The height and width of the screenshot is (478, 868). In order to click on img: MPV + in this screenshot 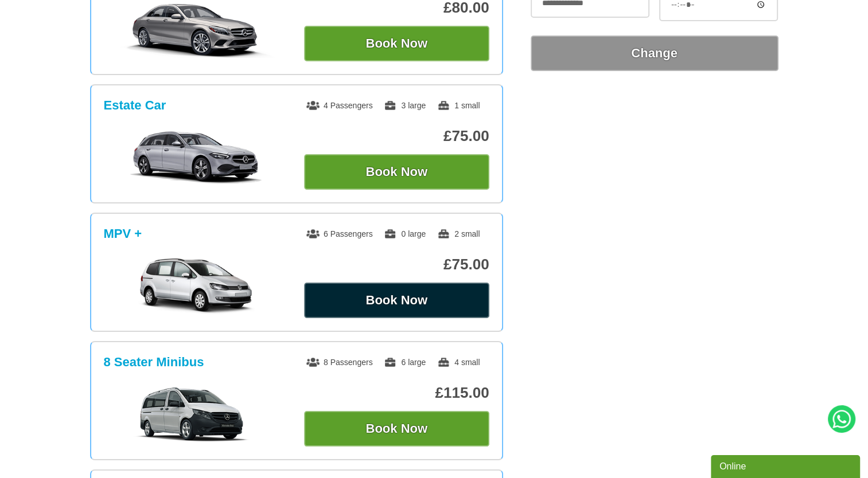, I will do `click(196, 286)`.